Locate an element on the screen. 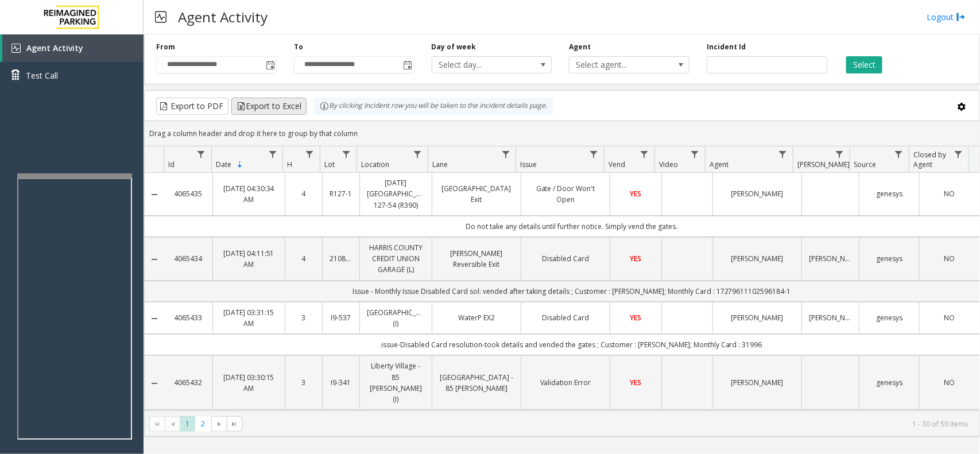  span: Id is located at coordinates (171, 164).